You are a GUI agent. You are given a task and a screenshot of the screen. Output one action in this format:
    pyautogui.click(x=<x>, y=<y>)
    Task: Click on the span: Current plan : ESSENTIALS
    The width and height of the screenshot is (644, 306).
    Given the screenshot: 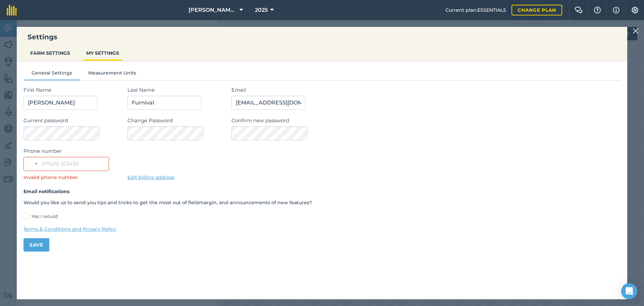 What is the action you would take?
    pyautogui.click(x=476, y=10)
    